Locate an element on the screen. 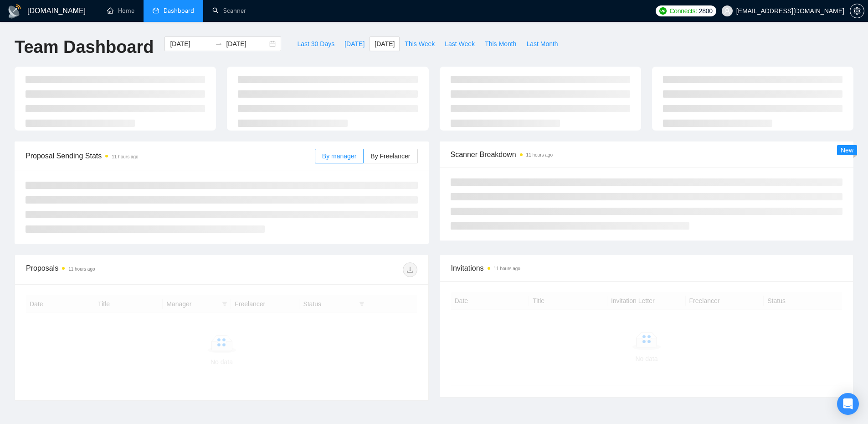 Image resolution: width=868 pixels, height=424 pixels. span: dashboard is located at coordinates (156, 10).